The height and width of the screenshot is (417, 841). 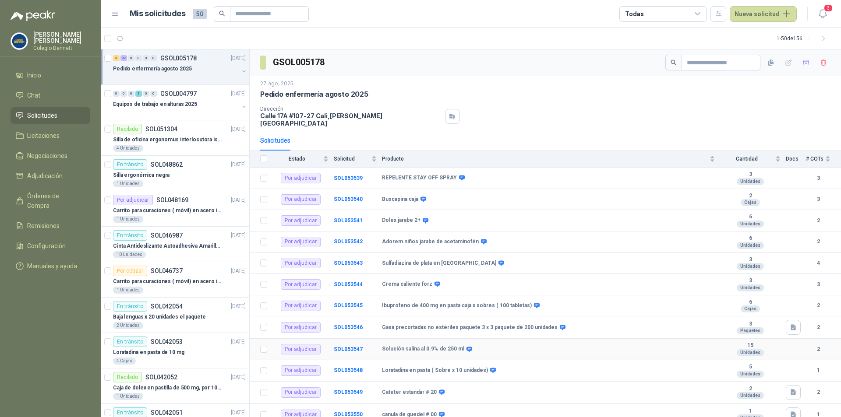 I want to click on b: 1, so click(x=818, y=370).